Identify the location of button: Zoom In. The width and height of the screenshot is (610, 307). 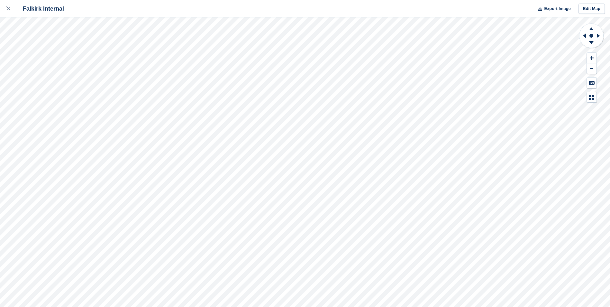
(591, 58).